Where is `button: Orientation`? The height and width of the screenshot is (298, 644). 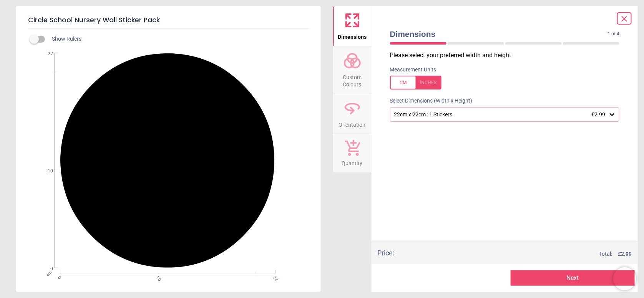 button: Orientation is located at coordinates (353, 114).